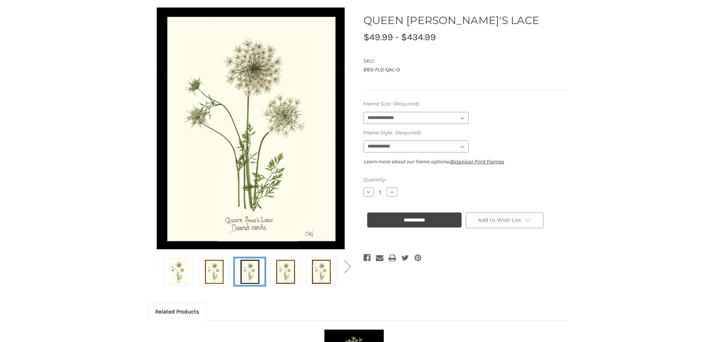 Image resolution: width=716 pixels, height=342 pixels. I want to click on label: Frame Style:, so click(465, 133).